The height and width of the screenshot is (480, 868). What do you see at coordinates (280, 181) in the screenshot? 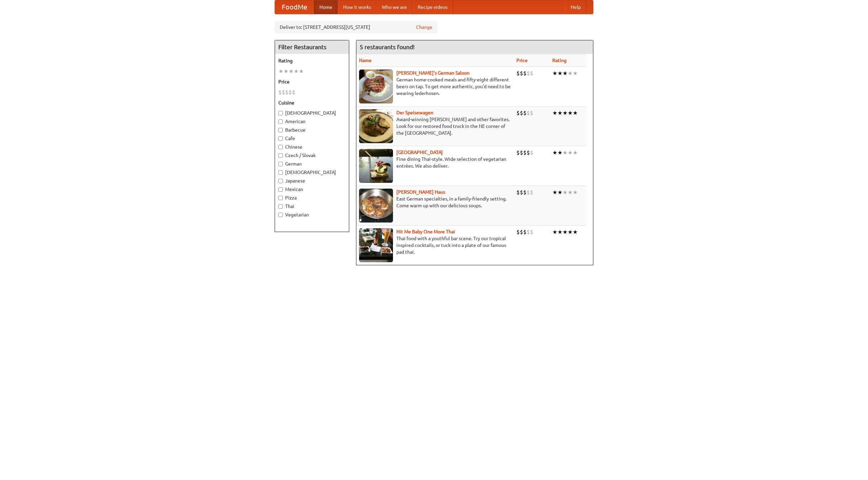
I see `input: Japanese` at bounding box center [280, 181].